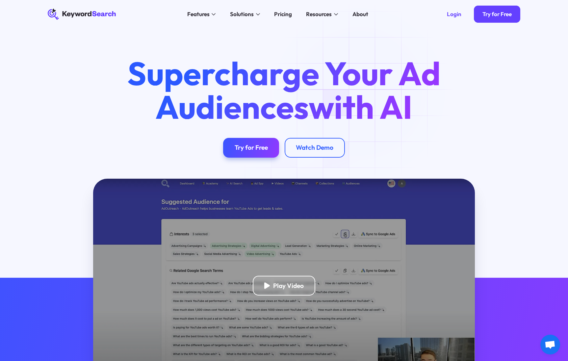 Image resolution: width=568 pixels, height=361 pixels. Describe the element at coordinates (454, 14) in the screenshot. I see `div: Login` at that location.